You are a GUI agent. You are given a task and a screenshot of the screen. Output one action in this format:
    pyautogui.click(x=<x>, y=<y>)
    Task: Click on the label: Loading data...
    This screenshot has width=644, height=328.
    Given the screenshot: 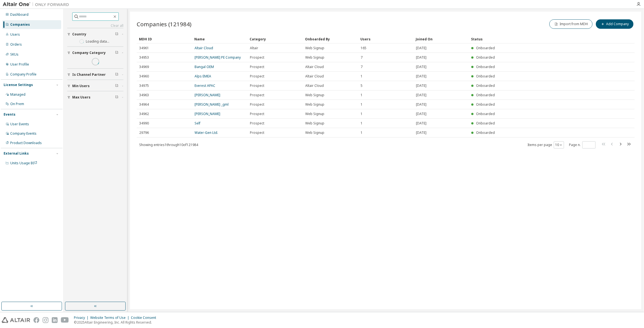 What is the action you would take?
    pyautogui.click(x=98, y=42)
    